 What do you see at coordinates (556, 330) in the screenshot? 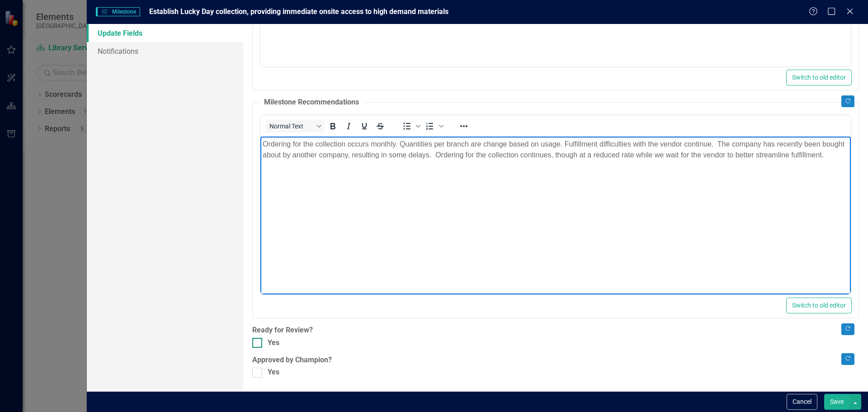
I see `label: Ready for Review?` at bounding box center [556, 330].